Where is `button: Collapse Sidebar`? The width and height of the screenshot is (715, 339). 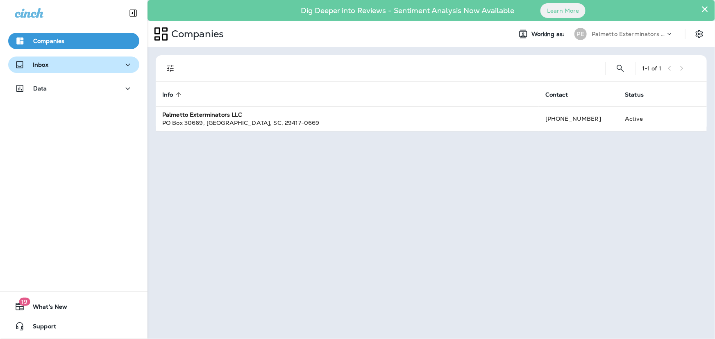 button: Collapse Sidebar is located at coordinates (133, 13).